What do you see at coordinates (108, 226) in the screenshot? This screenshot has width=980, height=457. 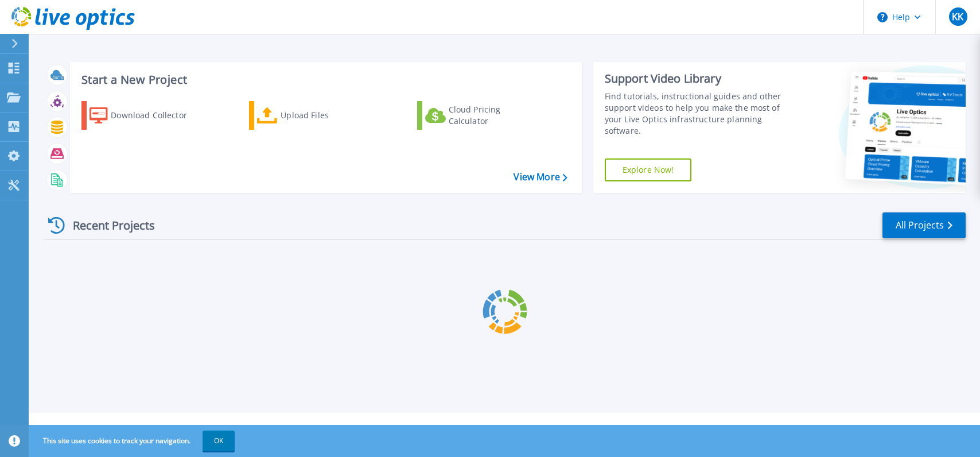 I see `div: Recent Projects` at bounding box center [108, 226].